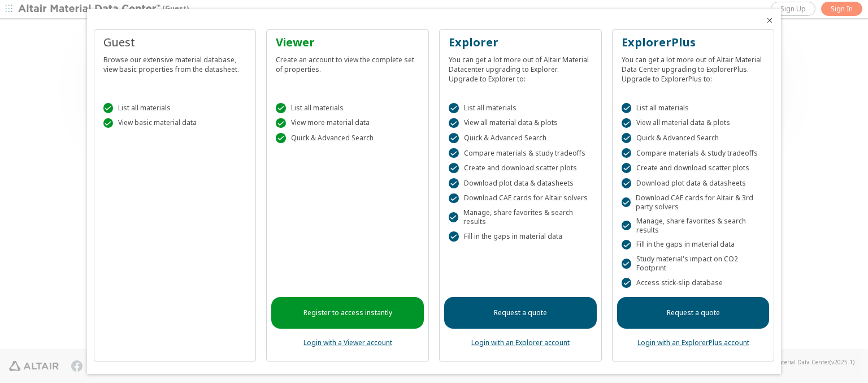 Image resolution: width=868 pixels, height=383 pixels. I want to click on div: Viewer, so click(348, 42).